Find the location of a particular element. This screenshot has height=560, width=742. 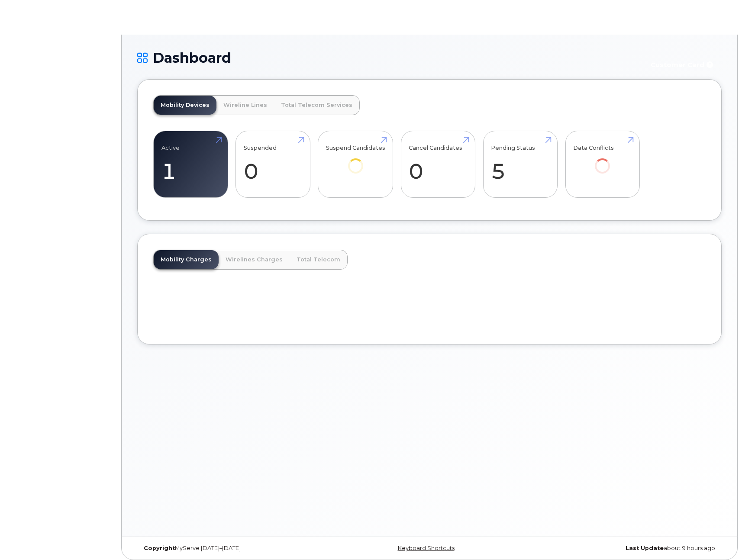

a: Pending Status 5 is located at coordinates (520, 165).